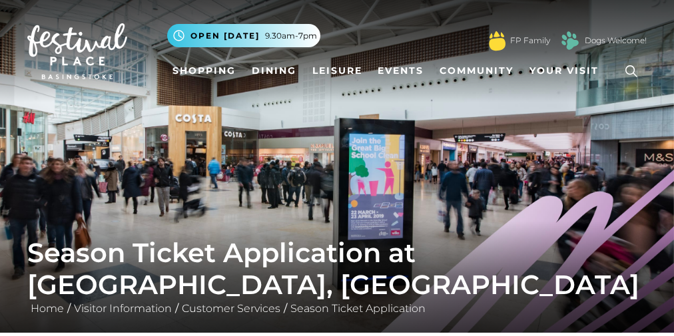 This screenshot has width=674, height=336. I want to click on a: FP Family, so click(530, 41).